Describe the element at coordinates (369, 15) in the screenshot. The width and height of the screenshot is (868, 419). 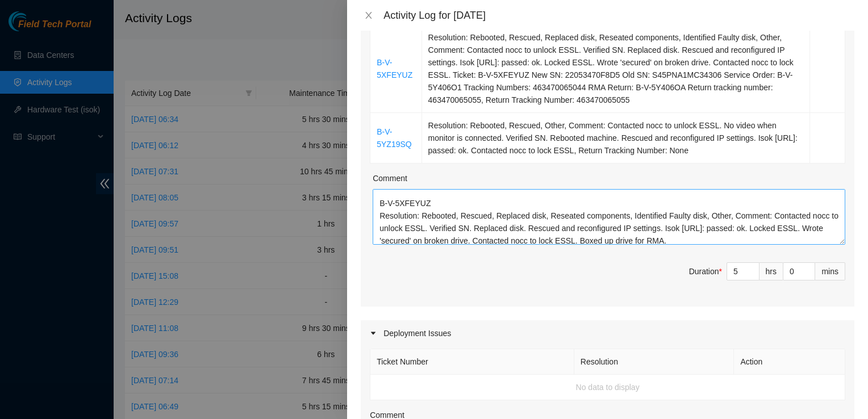
I see `button: Close` at that location.